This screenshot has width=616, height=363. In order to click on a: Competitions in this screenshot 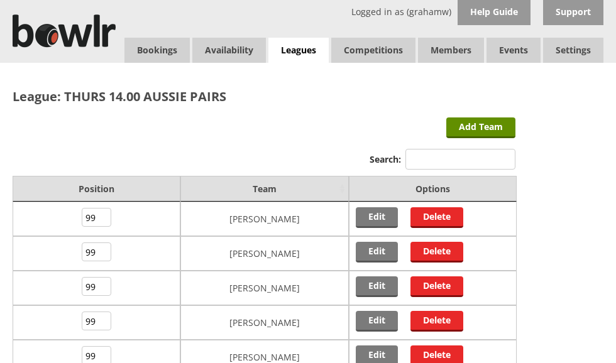, I will do `click(373, 50)`.